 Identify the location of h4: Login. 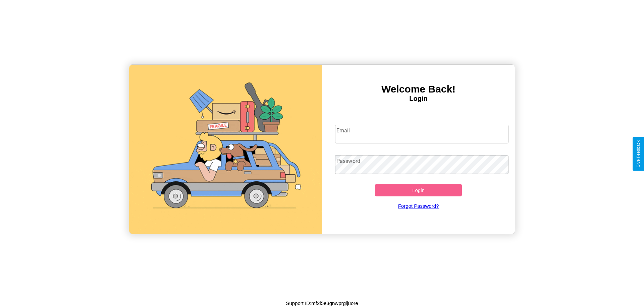
(419, 98).